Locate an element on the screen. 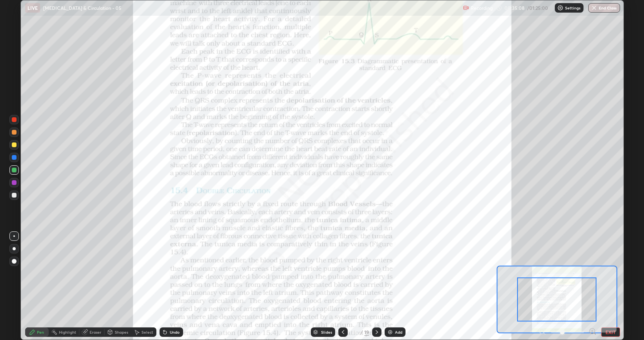 This screenshot has width=644, height=340. p: Recording is located at coordinates (482, 8).